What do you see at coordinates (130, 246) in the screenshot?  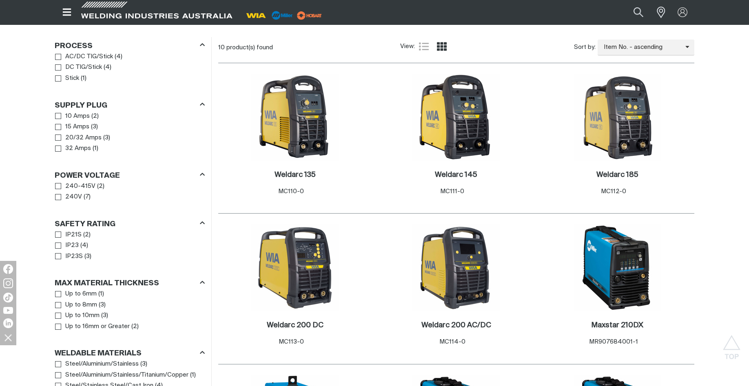 I see `ul: Safety Rating` at bounding box center [130, 246].